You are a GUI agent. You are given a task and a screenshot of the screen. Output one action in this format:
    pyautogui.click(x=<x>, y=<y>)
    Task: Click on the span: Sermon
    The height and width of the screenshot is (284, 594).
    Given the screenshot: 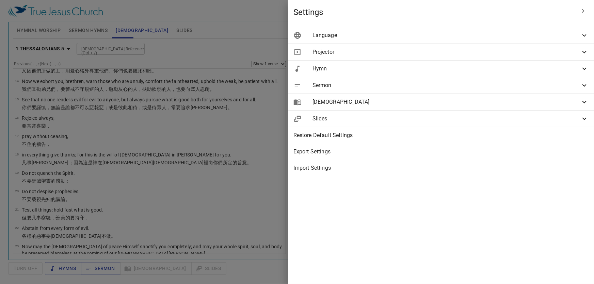 What is the action you would take?
    pyautogui.click(x=446, y=85)
    